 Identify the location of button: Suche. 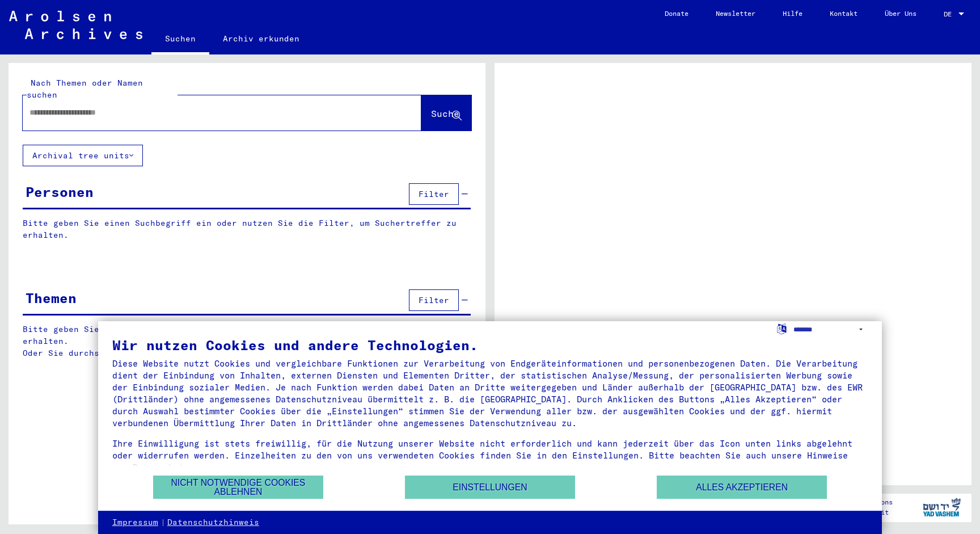
(446, 113).